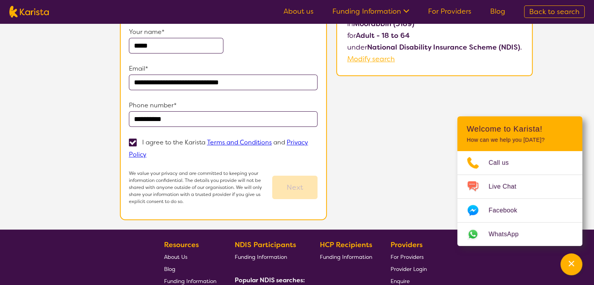 The width and height of the screenshot is (594, 285). What do you see at coordinates (218, 149) in the screenshot?
I see `p: I agree to the Karista and` at bounding box center [218, 149].